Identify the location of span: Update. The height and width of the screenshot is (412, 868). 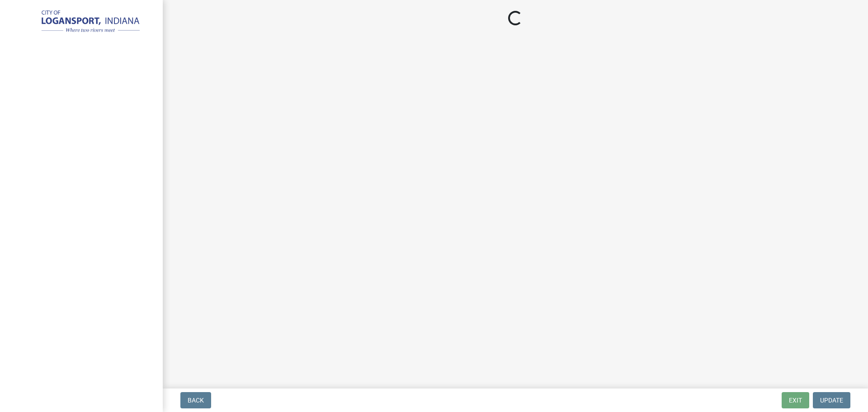
(831, 401).